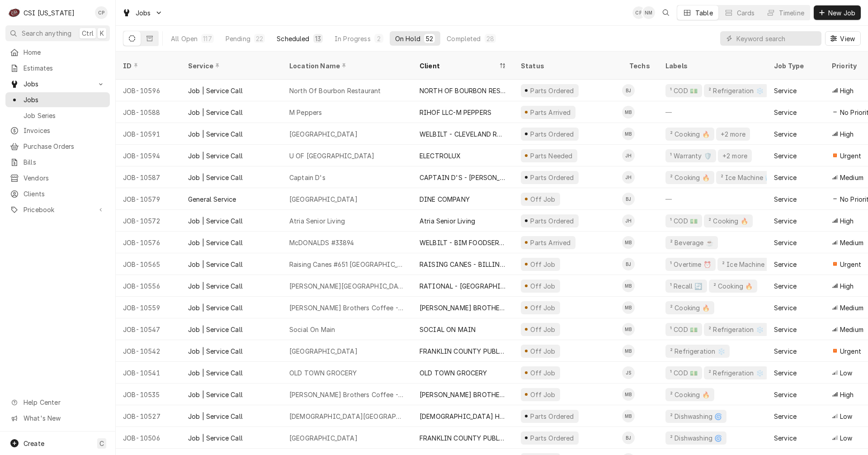  What do you see at coordinates (448, 329) in the screenshot?
I see `div: SOCIAL ON MAIN` at bounding box center [448, 329].